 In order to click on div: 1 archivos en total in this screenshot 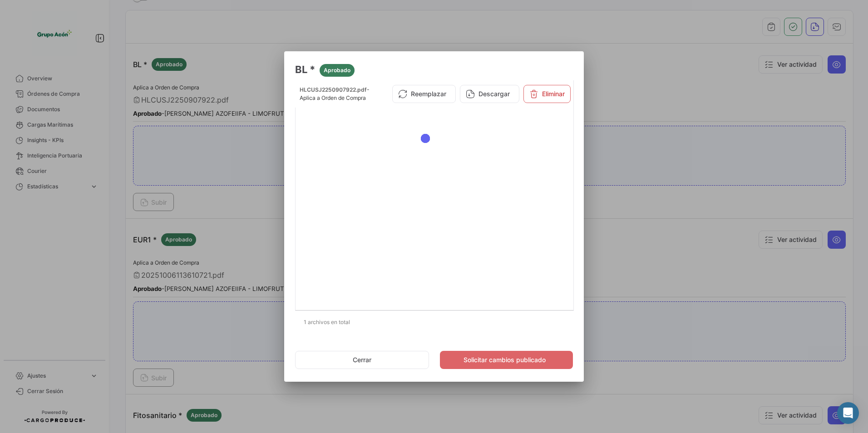, I will do `click(434, 323)`.